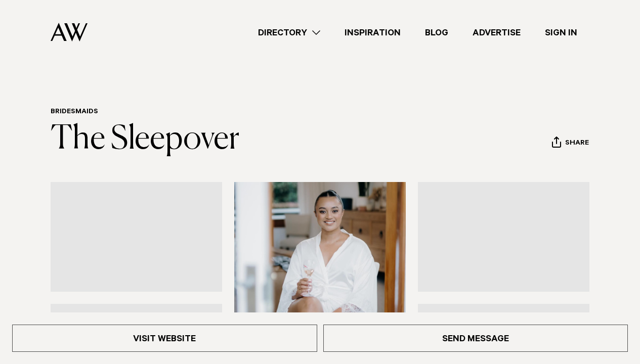 This screenshot has height=364, width=640. What do you see at coordinates (561, 32) in the screenshot?
I see `a: Sign In` at bounding box center [561, 32].